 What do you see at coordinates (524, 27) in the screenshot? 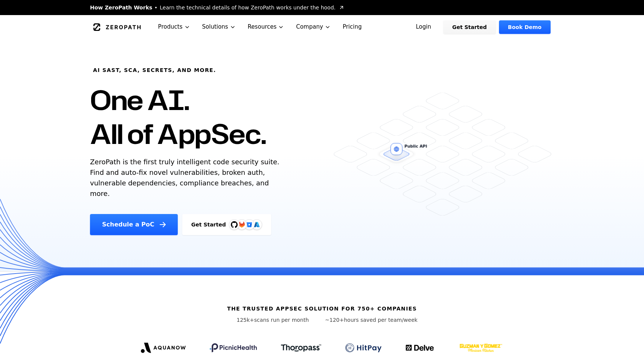
I see `a: Book Demo` at bounding box center [524, 27].